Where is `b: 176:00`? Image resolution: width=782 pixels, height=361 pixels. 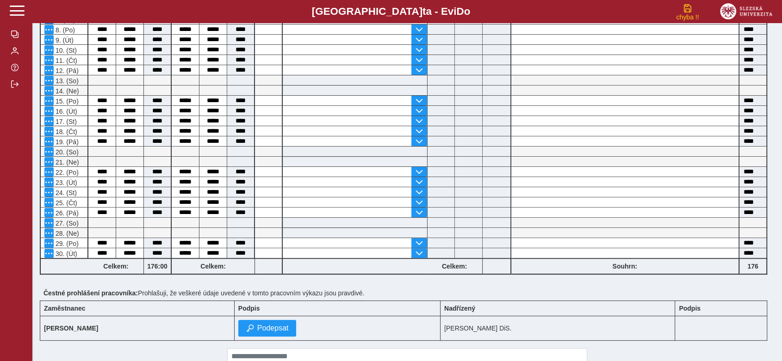
b: 176:00 is located at coordinates (157, 266).